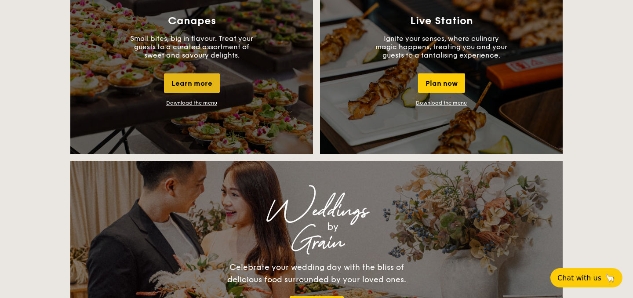  Describe the element at coordinates (317, 211) in the screenshot. I see `div: Weddings` at that location.